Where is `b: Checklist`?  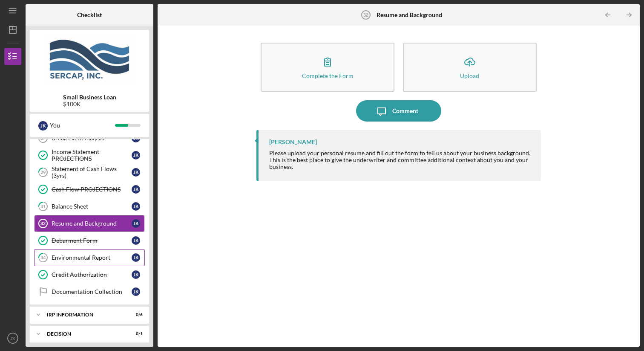 b: Checklist is located at coordinates (89, 15).